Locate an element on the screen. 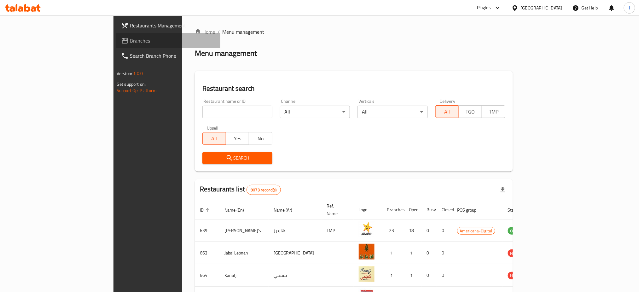 The width and height of the screenshot is (639, 292). th: Open is located at coordinates (413, 210).